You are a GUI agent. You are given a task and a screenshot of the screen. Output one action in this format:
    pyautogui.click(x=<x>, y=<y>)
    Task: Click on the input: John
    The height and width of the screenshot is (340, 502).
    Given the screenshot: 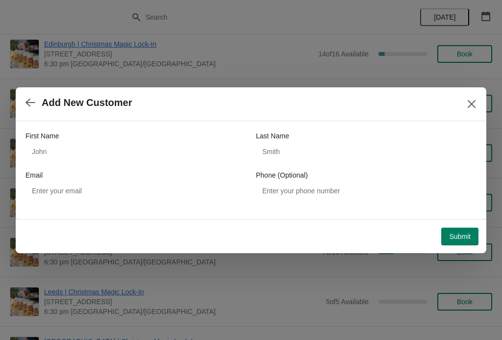 What is the action you would take?
    pyautogui.click(x=136, y=152)
    